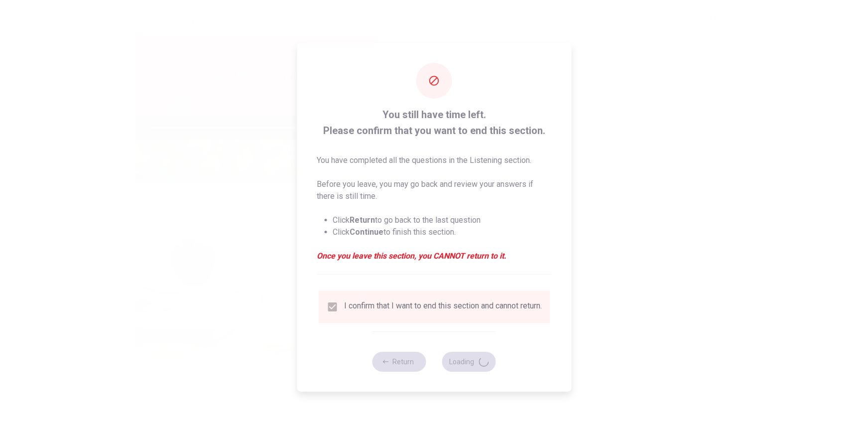 The image size is (868, 434). I want to click on strong: Continue, so click(366, 231).